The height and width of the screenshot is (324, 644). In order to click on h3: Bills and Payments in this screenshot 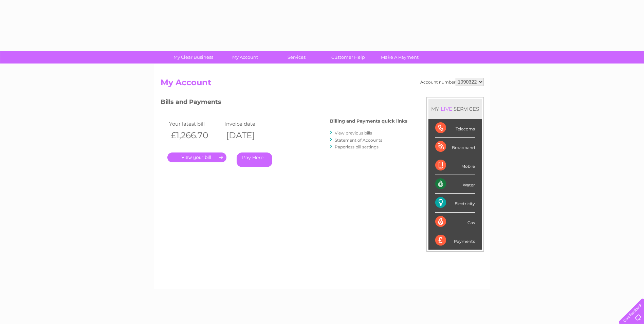, I will do `click(284, 103)`.